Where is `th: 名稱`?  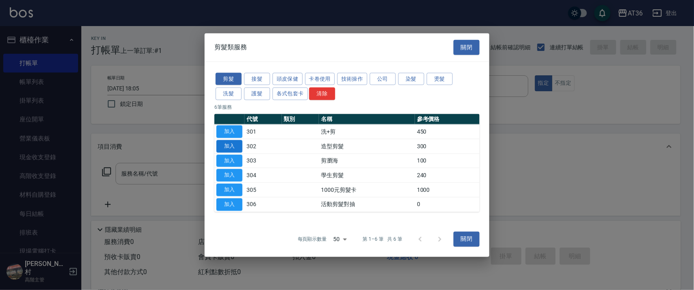
th: 名稱 is located at coordinates (367, 119).